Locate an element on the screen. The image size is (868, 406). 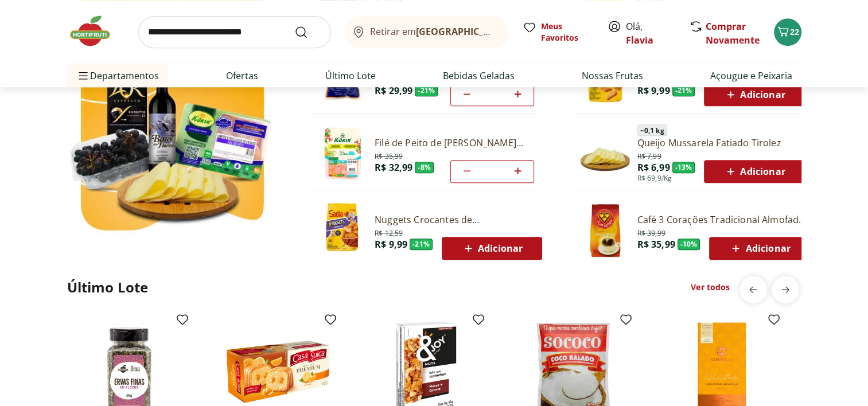
span: Retirar em is located at coordinates (433, 31).